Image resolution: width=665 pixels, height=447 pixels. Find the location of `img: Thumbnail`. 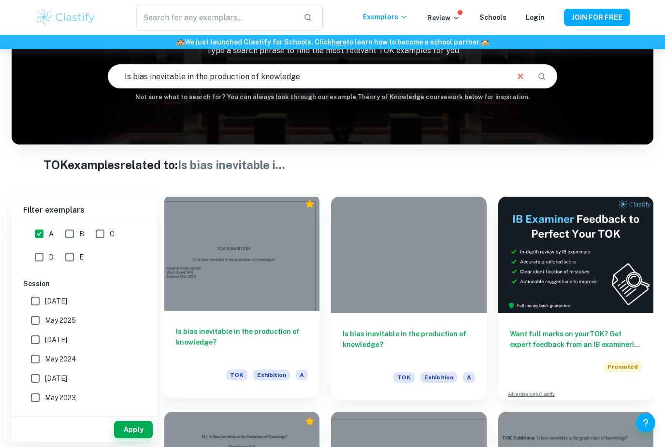

img: Thumbnail is located at coordinates (576, 255).